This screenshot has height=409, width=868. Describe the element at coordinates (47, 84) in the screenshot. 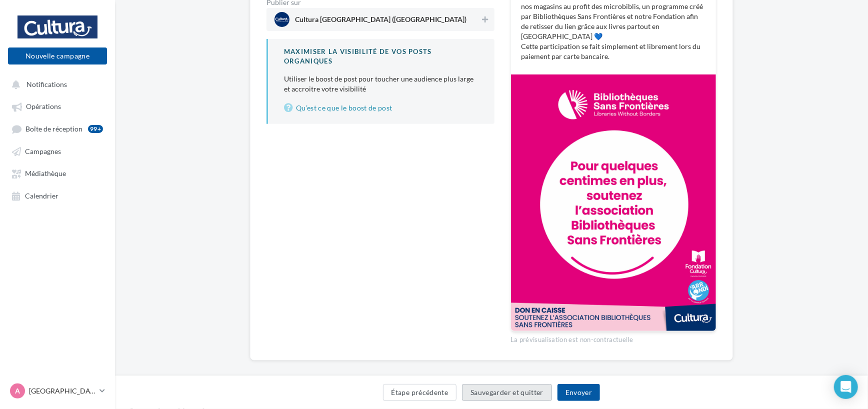

I see `span: Notifications` at that location.